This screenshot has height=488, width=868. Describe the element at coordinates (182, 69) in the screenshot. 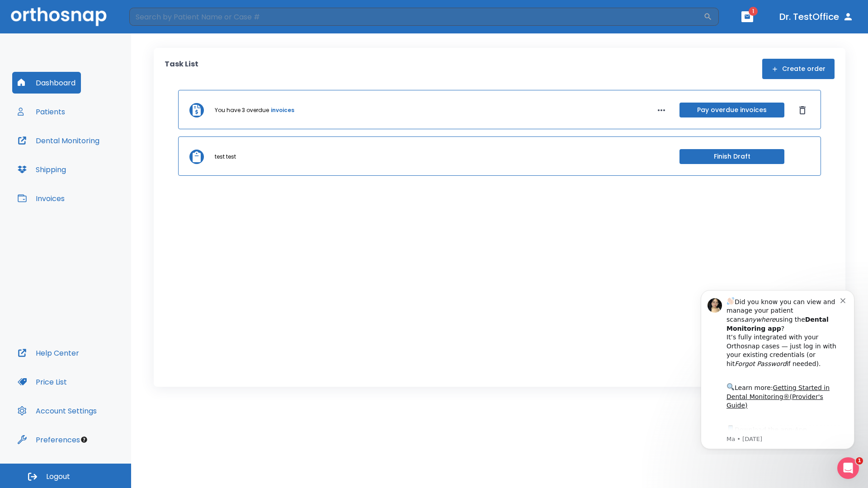

I see `p: Task List` at that location.